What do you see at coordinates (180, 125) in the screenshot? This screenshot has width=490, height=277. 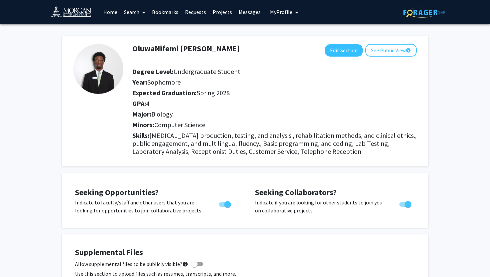 I see `span: Computer Science` at bounding box center [180, 125].